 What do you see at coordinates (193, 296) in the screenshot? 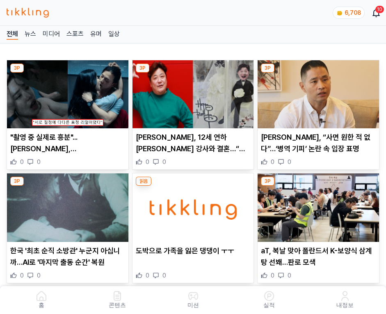
I see `img: 미션` at bounding box center [193, 296].